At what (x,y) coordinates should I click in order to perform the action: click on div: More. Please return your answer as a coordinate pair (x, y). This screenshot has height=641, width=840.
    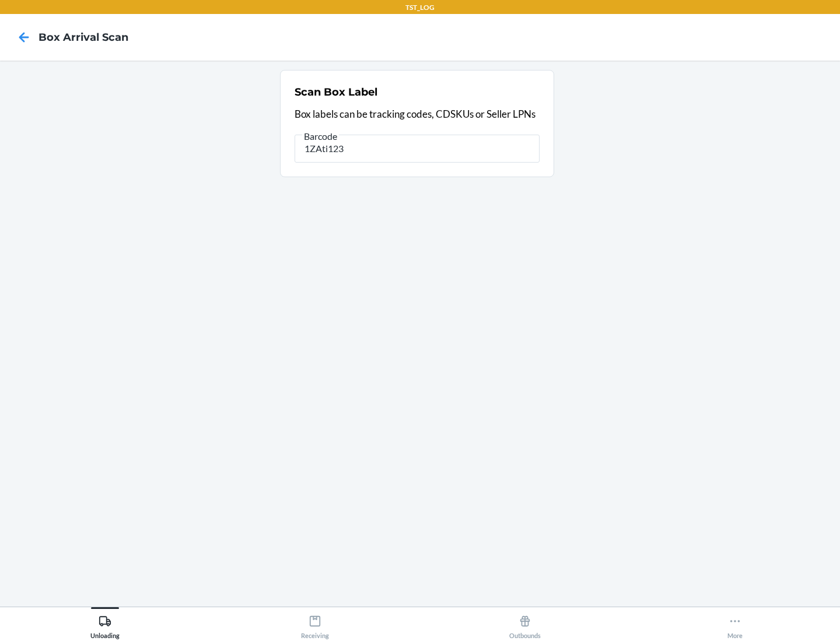
    Looking at the image, I should click on (735, 625).